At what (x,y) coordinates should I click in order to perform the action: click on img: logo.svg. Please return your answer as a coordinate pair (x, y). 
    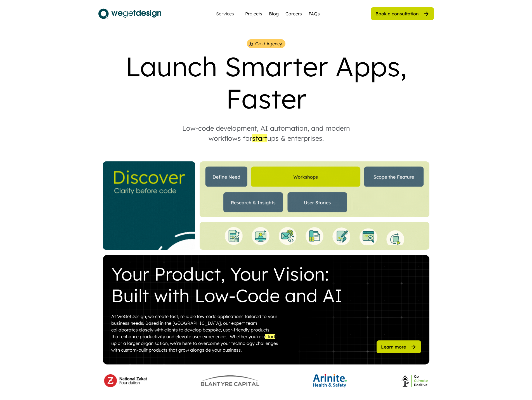
    Looking at the image, I should click on (130, 14).